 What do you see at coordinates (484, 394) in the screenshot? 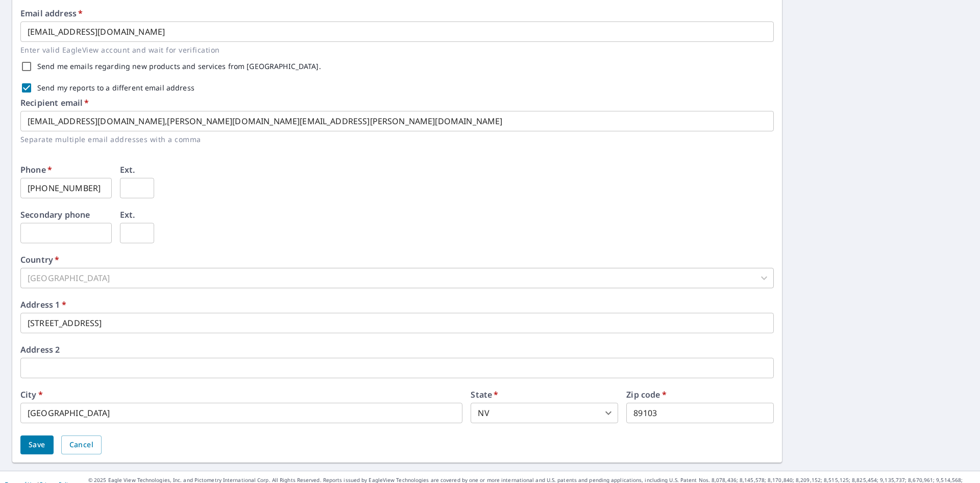
I see `label: State` at bounding box center [484, 394].